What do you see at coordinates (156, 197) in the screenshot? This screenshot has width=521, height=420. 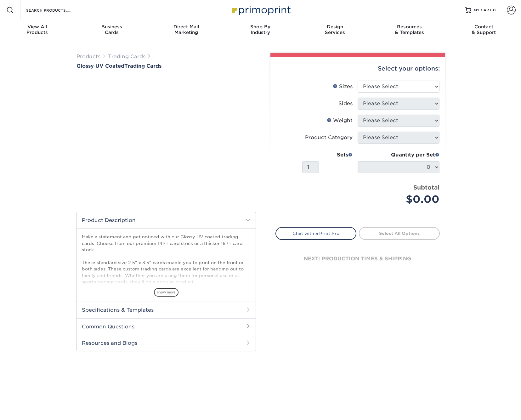 I see `img: Trading Cards 01` at bounding box center [156, 197].